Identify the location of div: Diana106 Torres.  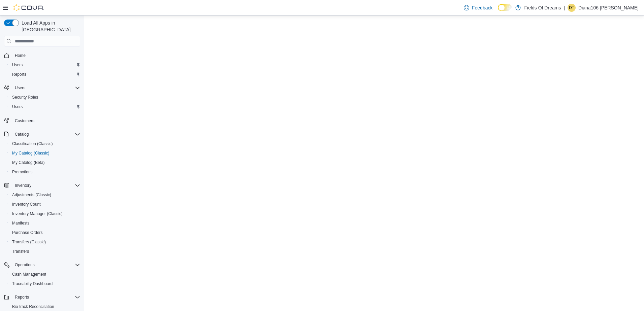
(571, 8).